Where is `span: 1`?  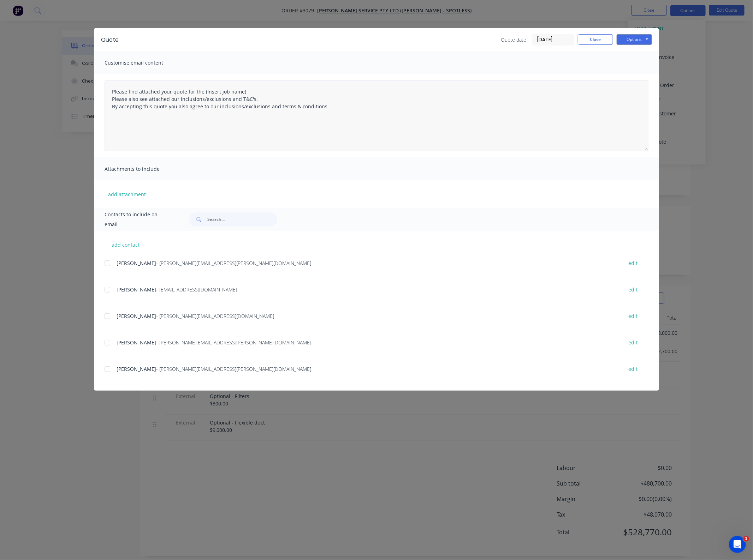
span: 1 is located at coordinates (746, 539).